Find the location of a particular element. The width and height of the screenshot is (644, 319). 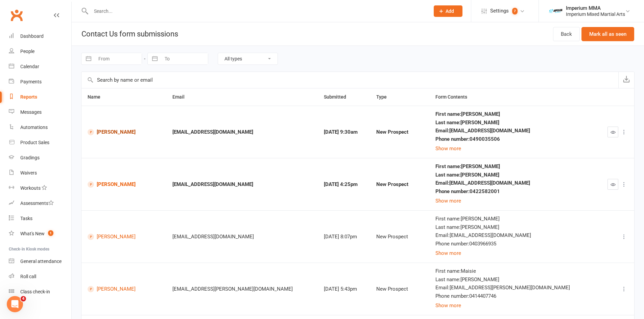

th: Email is located at coordinates (242, 97).